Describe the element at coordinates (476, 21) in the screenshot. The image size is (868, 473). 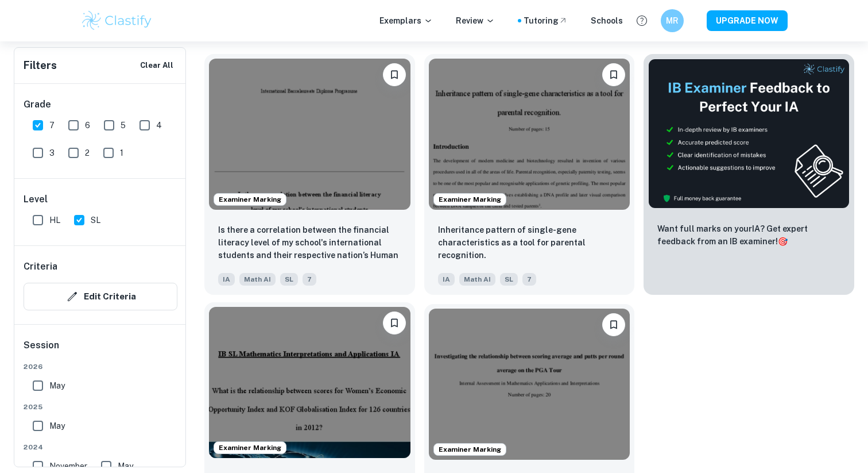
I see `p: Review` at that location.